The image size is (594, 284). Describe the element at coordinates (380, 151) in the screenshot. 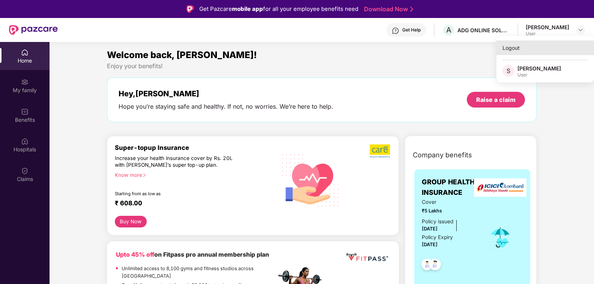

I see `img: b5dec4f62d2307b9de63beb79f102df3.png` at that location.